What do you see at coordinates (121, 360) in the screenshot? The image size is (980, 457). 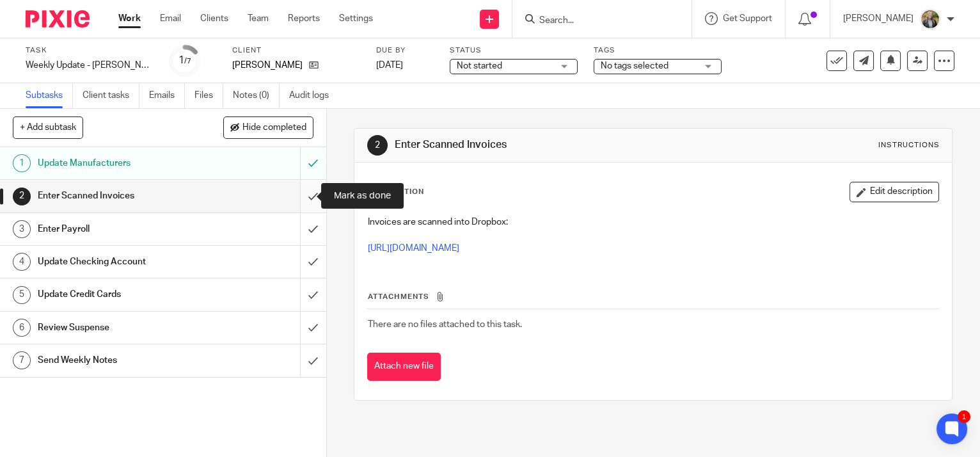 I see `h1: Send Weekly Notes` at bounding box center [121, 360].